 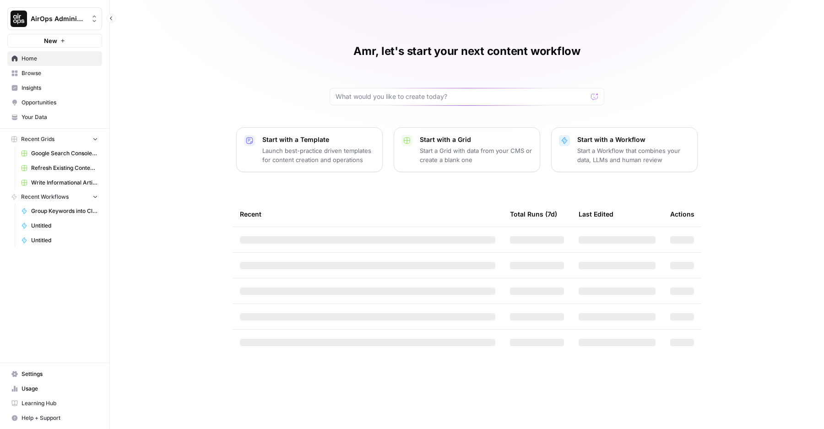 What do you see at coordinates (54, 389) in the screenshot?
I see `a: Usage` at bounding box center [54, 389].